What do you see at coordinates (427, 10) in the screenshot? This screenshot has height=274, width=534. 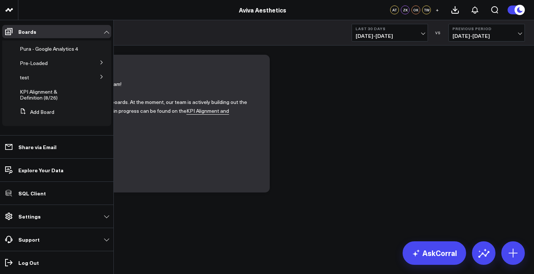 I see `div: TW` at bounding box center [427, 10].